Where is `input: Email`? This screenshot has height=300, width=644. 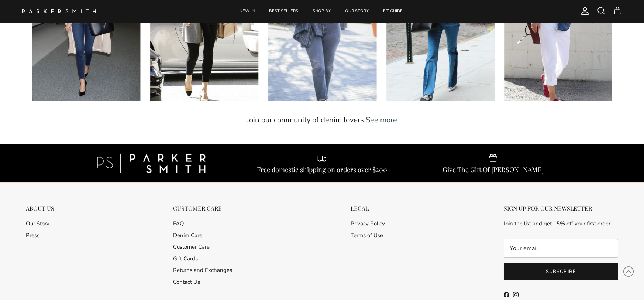 input: Email is located at coordinates (561, 248).